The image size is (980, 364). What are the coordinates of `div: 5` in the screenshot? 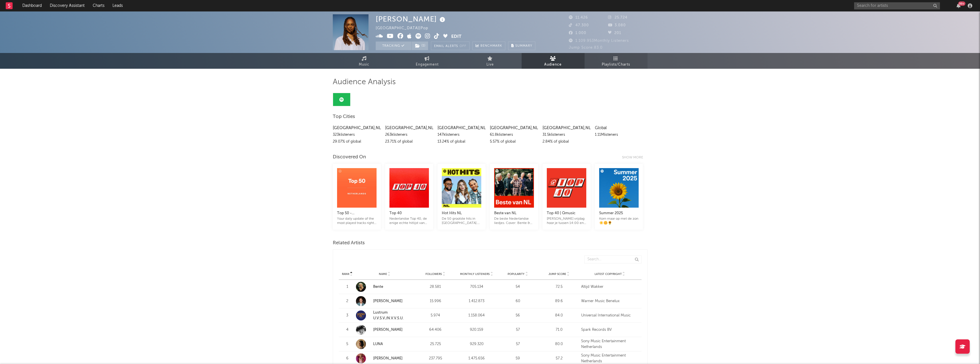 It's located at (348, 345).